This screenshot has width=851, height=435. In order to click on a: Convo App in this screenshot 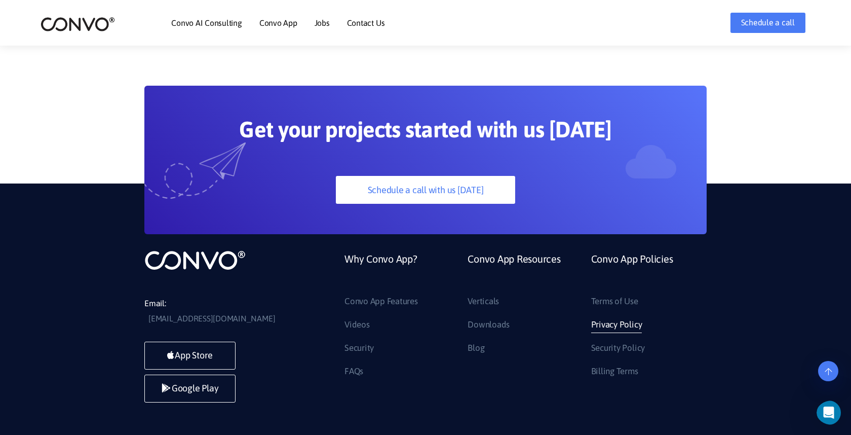, I will do `click(278, 23)`.